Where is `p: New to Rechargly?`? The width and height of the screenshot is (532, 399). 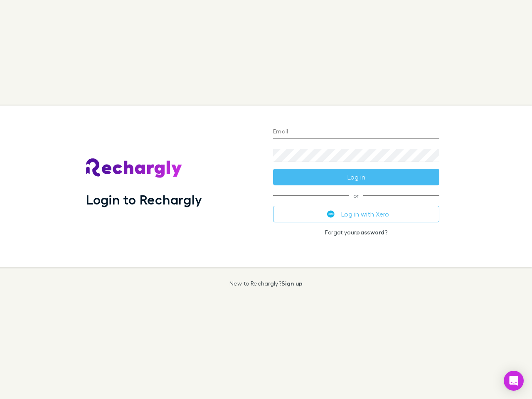 p: New to Rechargly? is located at coordinates (266, 283).